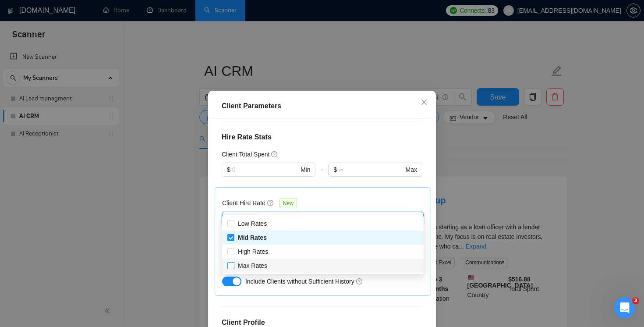 The image size is (644, 327). Describe the element at coordinates (424, 102) in the screenshot. I see `button: Close` at that location.